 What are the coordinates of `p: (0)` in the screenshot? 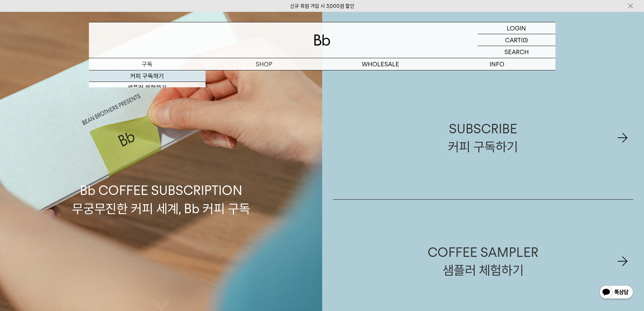 It's located at (525, 40).